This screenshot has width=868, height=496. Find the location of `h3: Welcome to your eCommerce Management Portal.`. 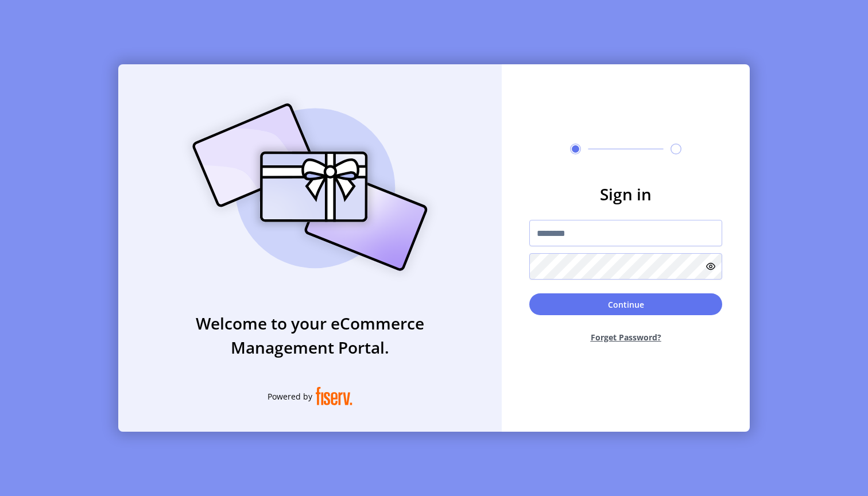

h3: Welcome to your eCommerce Management Portal. is located at coordinates (310, 336).